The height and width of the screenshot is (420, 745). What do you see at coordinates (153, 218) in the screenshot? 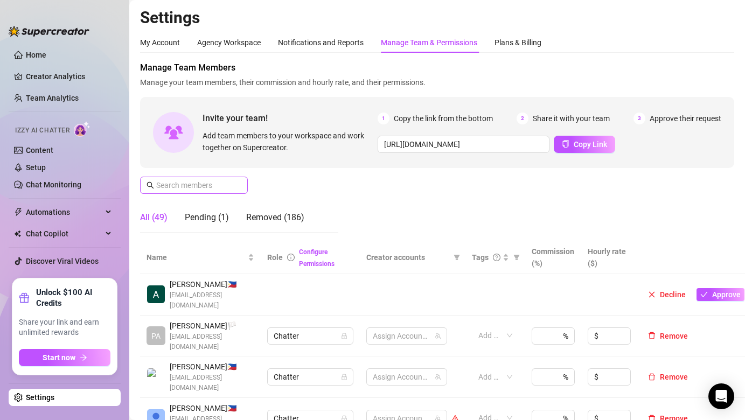
I see `div: All (49)` at bounding box center [153, 218].